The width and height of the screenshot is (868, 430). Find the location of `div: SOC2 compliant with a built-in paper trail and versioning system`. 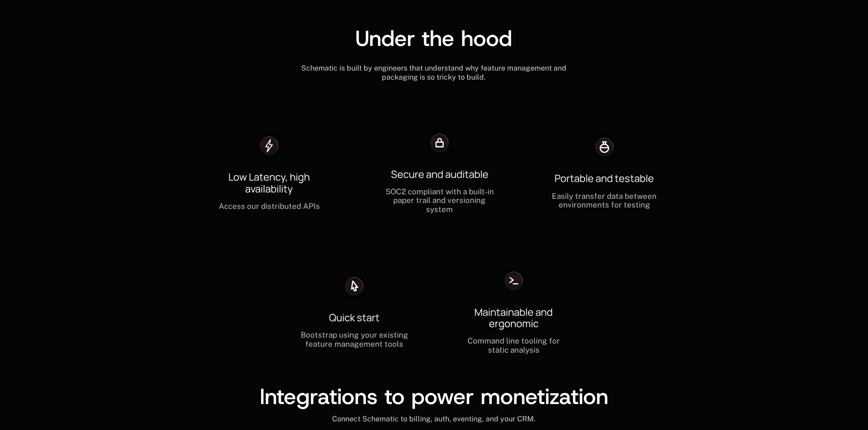

div: SOC2 compliant with a built-in paper trail and versioning system is located at coordinates (440, 201).